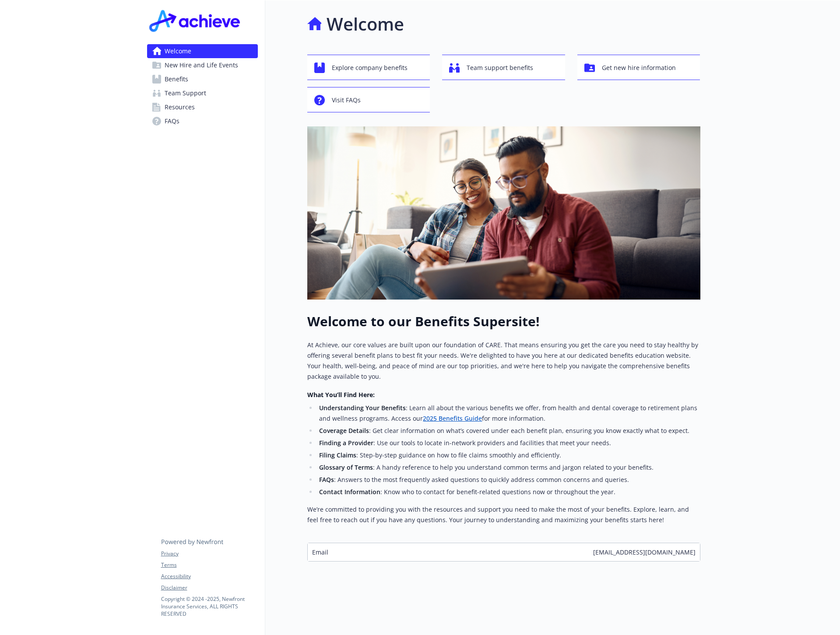 This screenshot has width=840, height=635. Describe the element at coordinates (503, 67) in the screenshot. I see `button: Team support benefits` at that location.